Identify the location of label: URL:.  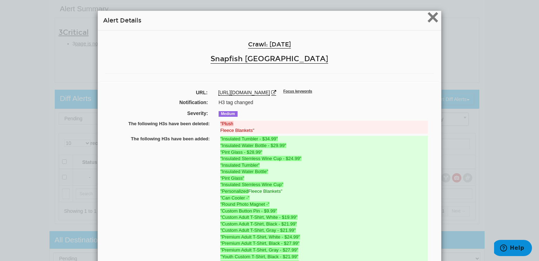
(156, 92).